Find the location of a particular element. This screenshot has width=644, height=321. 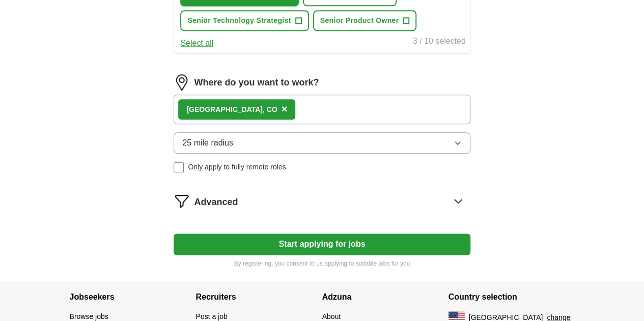

span: Senior Product Owner is located at coordinates (359, 20).